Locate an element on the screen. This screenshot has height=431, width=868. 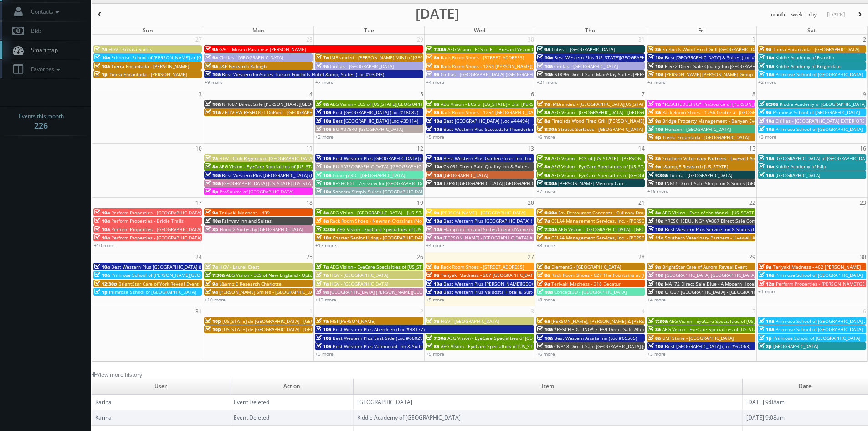
span: Fairway Inn and Suites is located at coordinates (246, 220).